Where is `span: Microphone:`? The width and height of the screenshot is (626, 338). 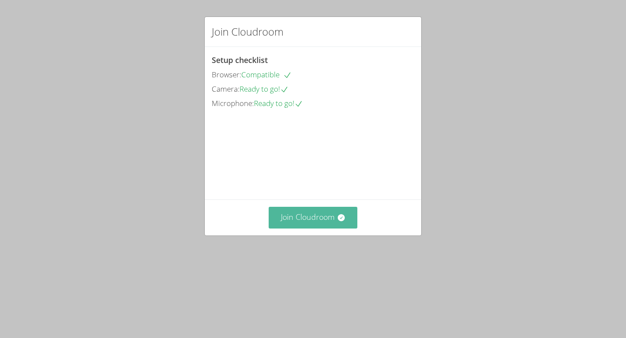 span: Microphone: is located at coordinates (233, 103).